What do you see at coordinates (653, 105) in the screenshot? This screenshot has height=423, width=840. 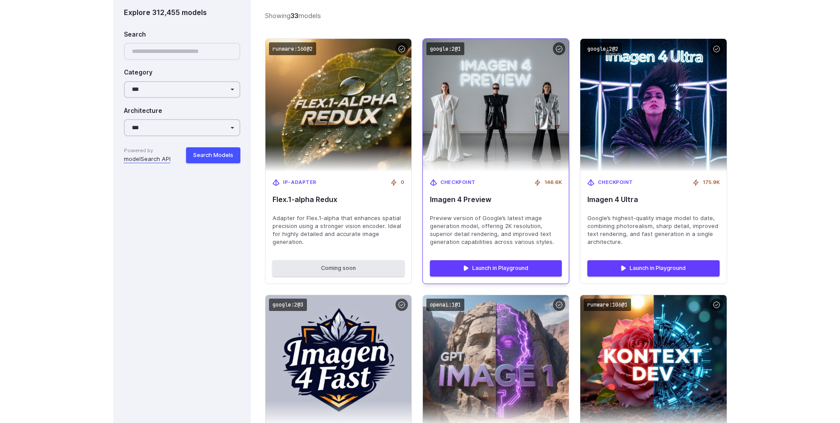 I see `img: Imagen 4 Ultra` at bounding box center [653, 105].